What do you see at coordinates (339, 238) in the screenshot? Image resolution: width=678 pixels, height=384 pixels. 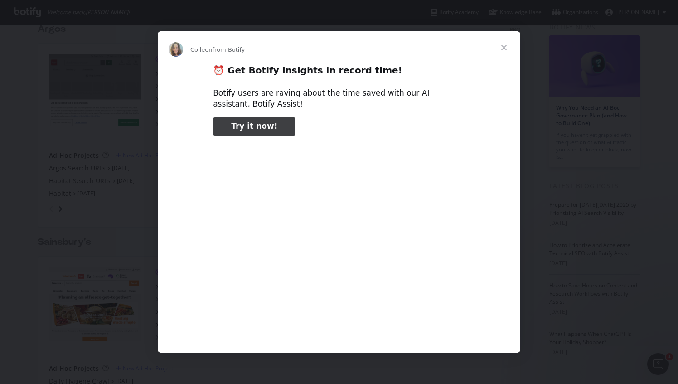 I see `video: Play video` at bounding box center [339, 238].